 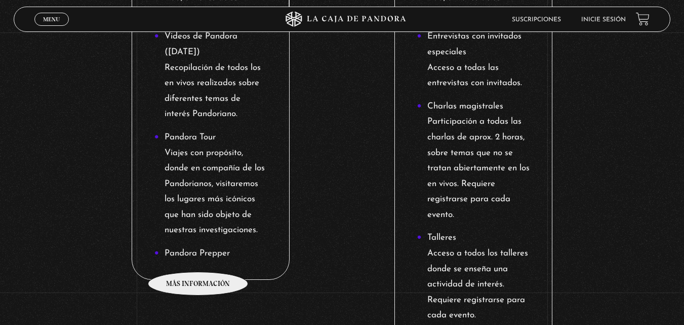 What do you see at coordinates (51, 28) in the screenshot?
I see `span: Cerrar` at bounding box center [51, 28].